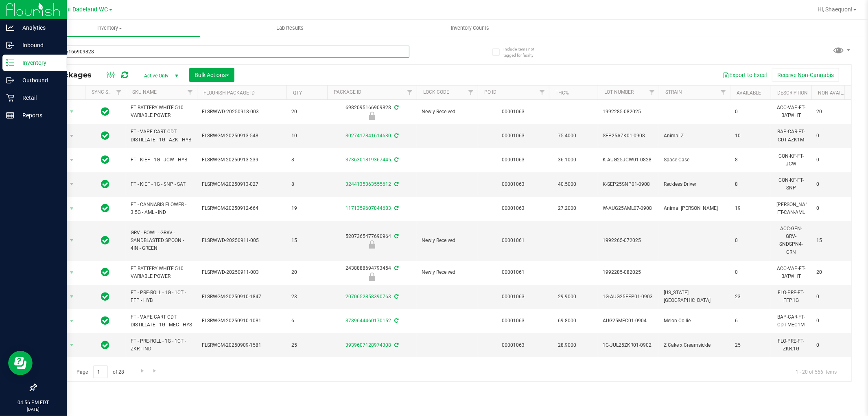 The width and height of the screenshot is (868, 416). Describe the element at coordinates (39, 28) in the screenshot. I see `p: Analytics` at that location.